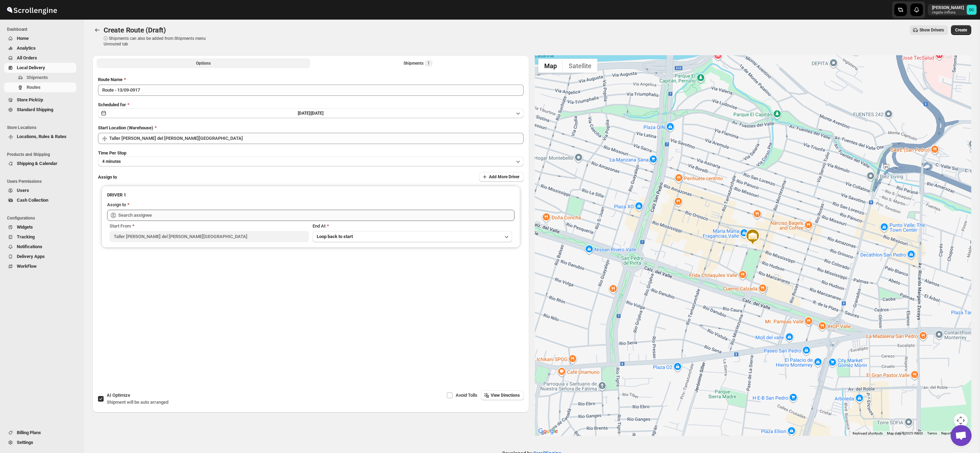  Describe the element at coordinates (971, 10) in the screenshot. I see `span: DAVID CORONADO` at that location.